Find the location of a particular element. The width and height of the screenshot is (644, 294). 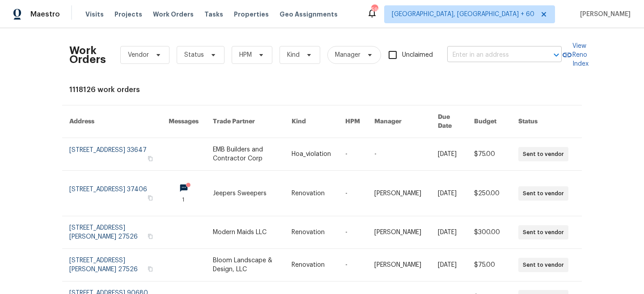

span: Projects is located at coordinates (128, 14).